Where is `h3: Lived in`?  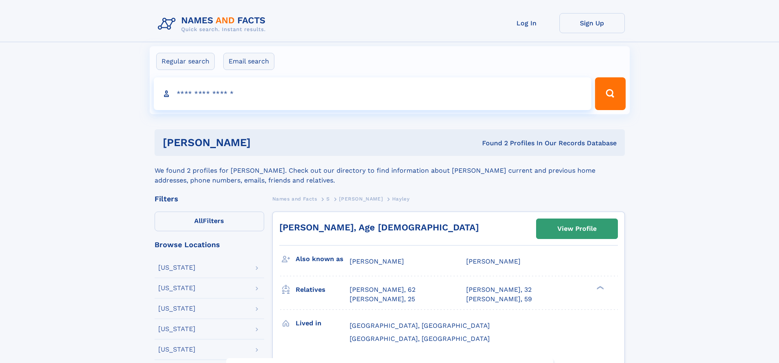
h3: Lived in is located at coordinates (323, 323).